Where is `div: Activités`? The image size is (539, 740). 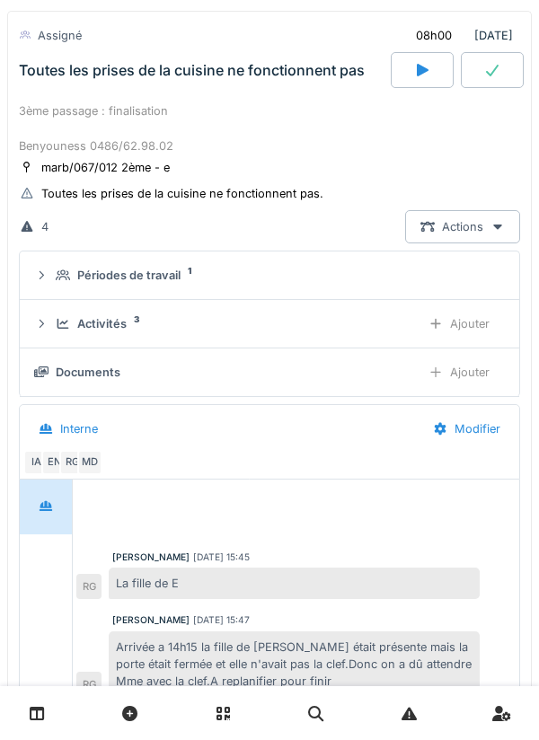
div: Activités is located at coordinates (101, 323).